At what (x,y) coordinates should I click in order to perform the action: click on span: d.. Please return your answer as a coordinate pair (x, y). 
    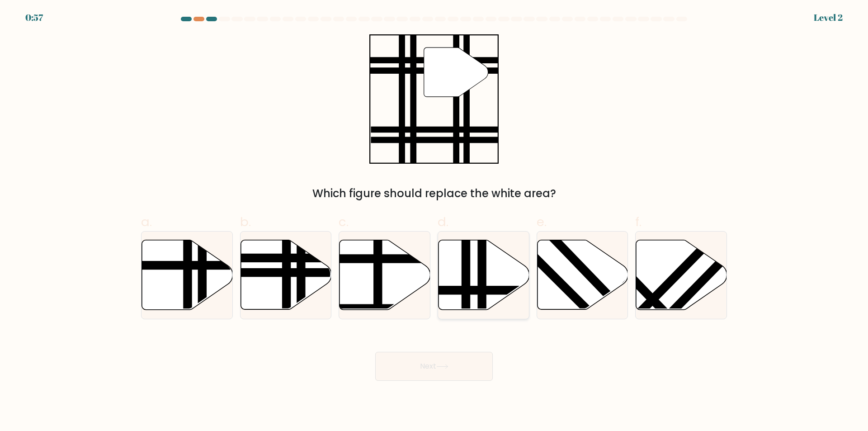
    Looking at the image, I should click on (443, 221).